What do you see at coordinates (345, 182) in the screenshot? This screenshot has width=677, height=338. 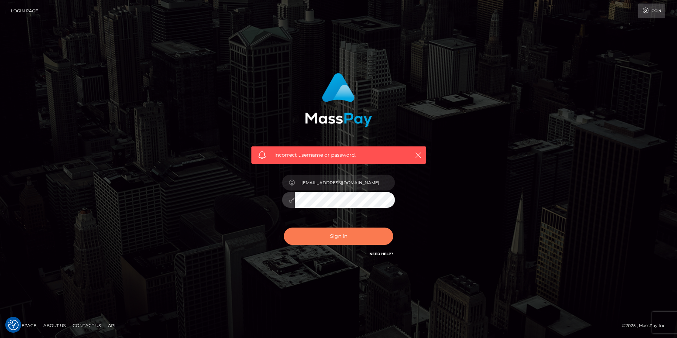 I see `input: Username...` at bounding box center [345, 182].